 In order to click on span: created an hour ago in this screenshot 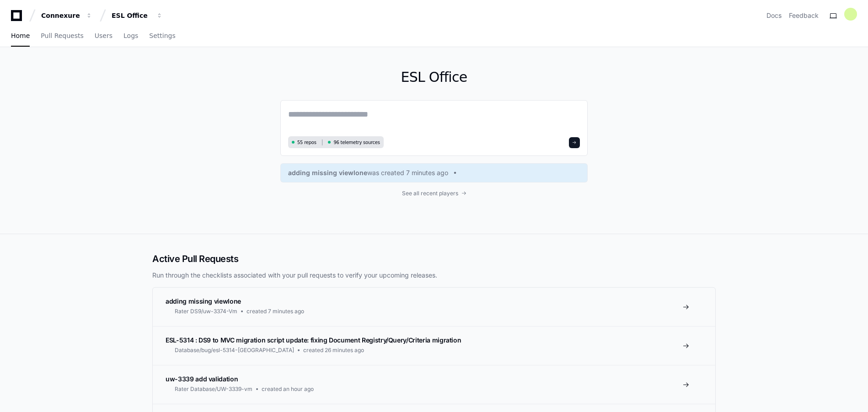, I will do `click(288, 389)`.